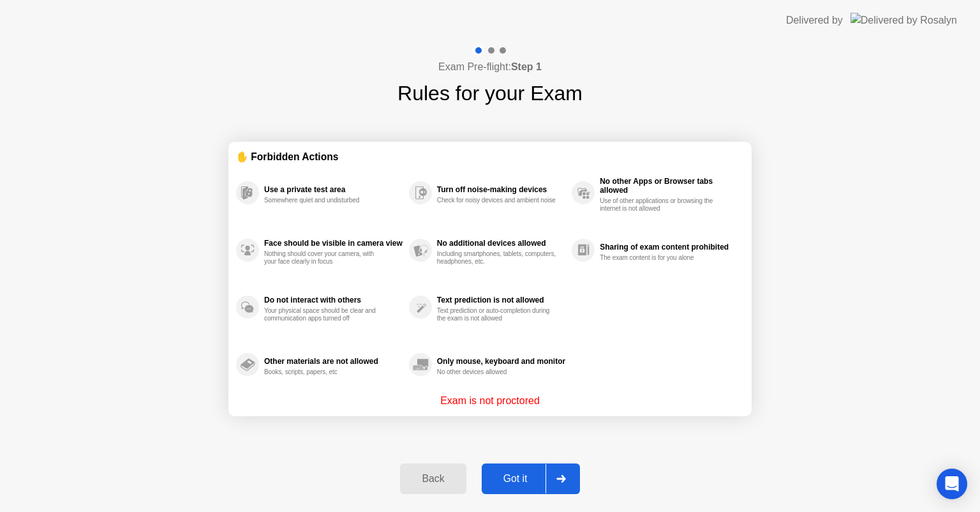 The image size is (980, 512). What do you see at coordinates (659, 205) in the screenshot?
I see `div: Use of other applications or browsing the internet is not allowed` at bounding box center [659, 205].